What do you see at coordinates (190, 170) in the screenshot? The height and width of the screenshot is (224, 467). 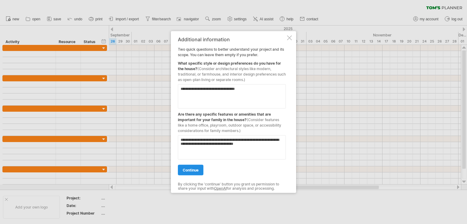 I see `a: continue` at bounding box center [190, 170].